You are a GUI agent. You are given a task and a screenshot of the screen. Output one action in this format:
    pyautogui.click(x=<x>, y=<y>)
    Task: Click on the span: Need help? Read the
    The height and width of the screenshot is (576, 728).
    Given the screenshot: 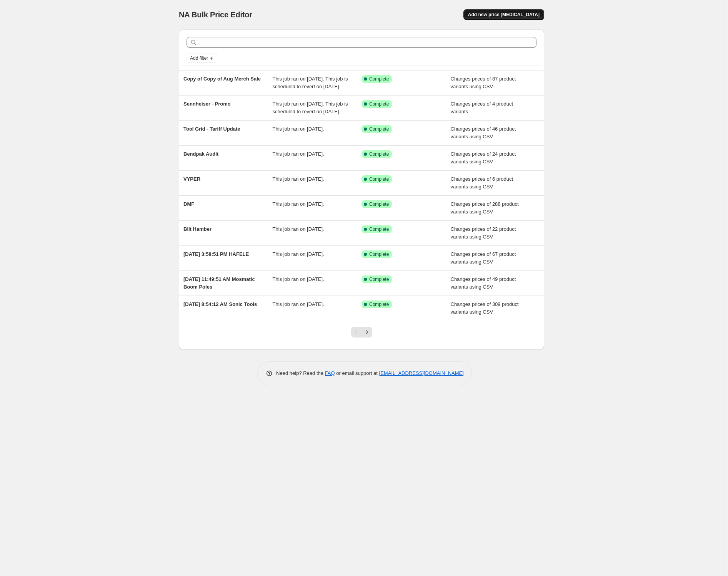 What is the action you would take?
    pyautogui.click(x=301, y=373)
    